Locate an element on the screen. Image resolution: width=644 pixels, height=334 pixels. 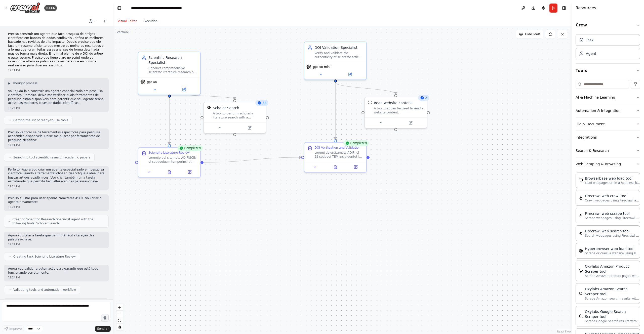
g: Edge from 5bb16341-a204-4f32-8c3b-4e5d5b9c8405 to 06fe169f-5407-4184-ba04-487a2481fb32 is located at coordinates (252, 160).